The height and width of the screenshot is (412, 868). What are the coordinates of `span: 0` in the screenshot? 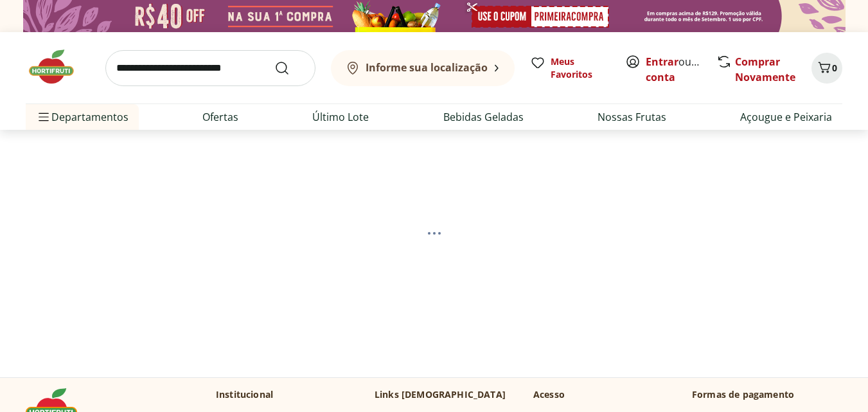 It's located at (835, 67).